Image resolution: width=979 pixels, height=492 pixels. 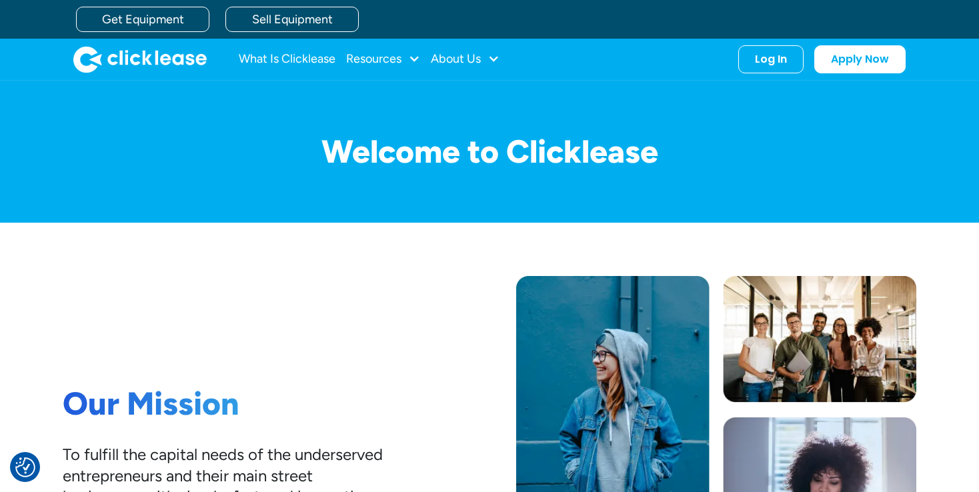 I want to click on h1: Welcome to Clicklease, so click(x=489, y=151).